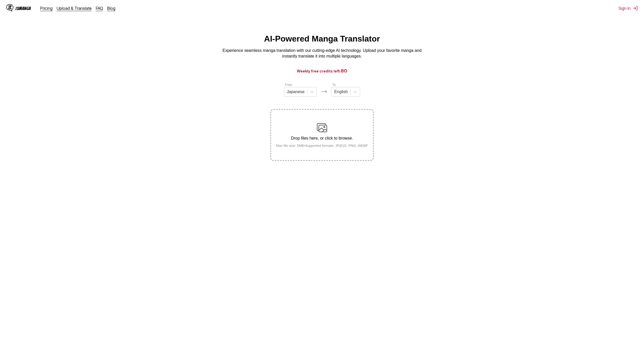 This screenshot has width=644, height=340. I want to click on p: Drop files here, or click to browse., so click(322, 138).